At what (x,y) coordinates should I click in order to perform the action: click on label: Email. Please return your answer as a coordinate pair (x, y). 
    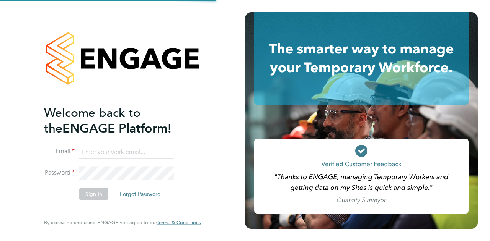
    Looking at the image, I should click on (59, 152).